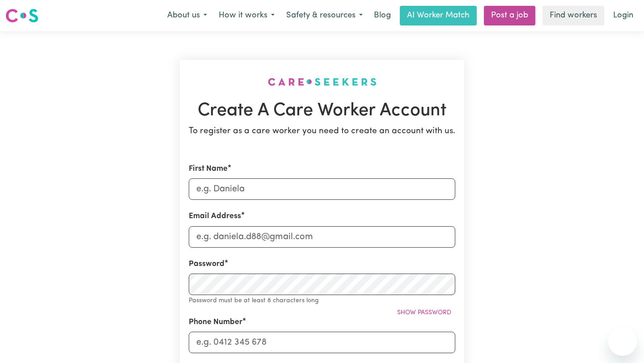  What do you see at coordinates (22, 16) in the screenshot?
I see `img: Careseekers logo` at bounding box center [22, 16].